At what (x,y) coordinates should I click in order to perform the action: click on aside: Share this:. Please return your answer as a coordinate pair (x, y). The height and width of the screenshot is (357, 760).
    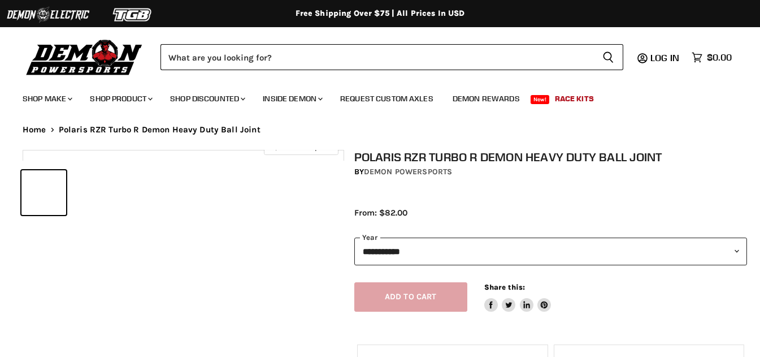
    Looking at the image, I should click on (518, 297).